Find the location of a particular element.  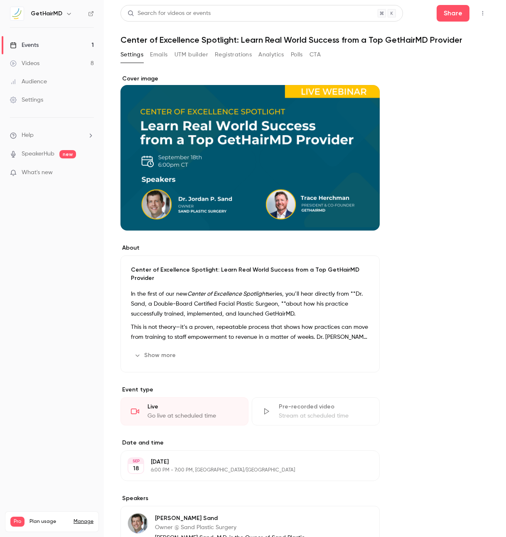

a: SpeakerHub is located at coordinates (38, 154).